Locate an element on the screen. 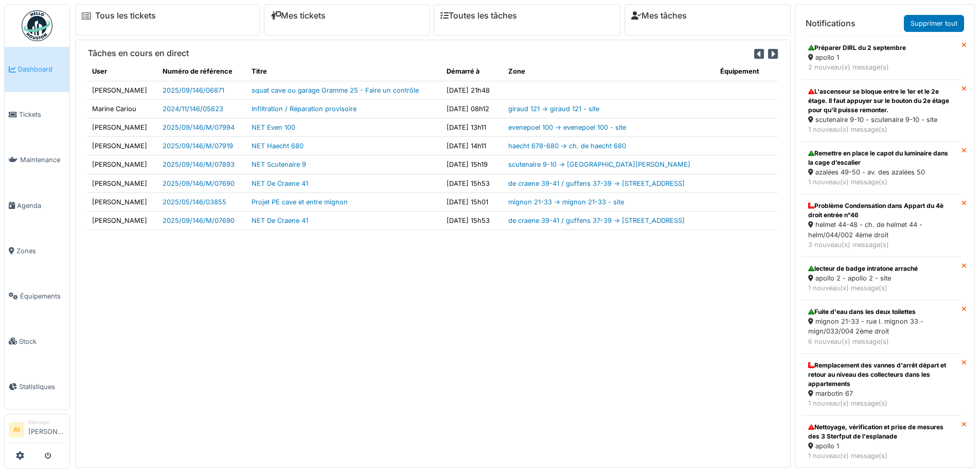 The width and height of the screenshot is (980, 473). th: Numéro de référence is located at coordinates (202, 71).